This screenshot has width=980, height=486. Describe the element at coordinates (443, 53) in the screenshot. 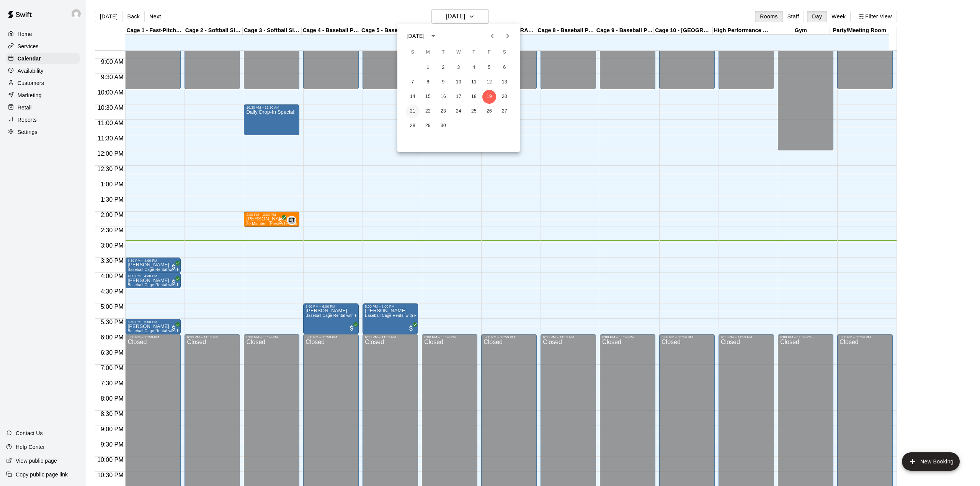

I see `span: Tuesday` at that location.